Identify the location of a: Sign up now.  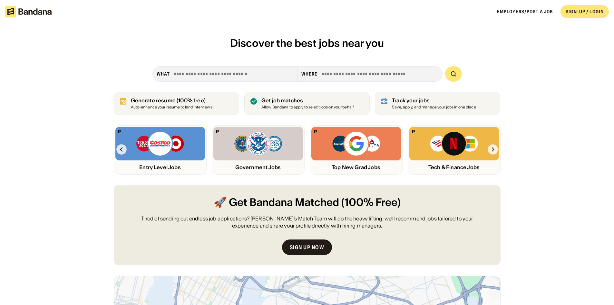
(307, 247).